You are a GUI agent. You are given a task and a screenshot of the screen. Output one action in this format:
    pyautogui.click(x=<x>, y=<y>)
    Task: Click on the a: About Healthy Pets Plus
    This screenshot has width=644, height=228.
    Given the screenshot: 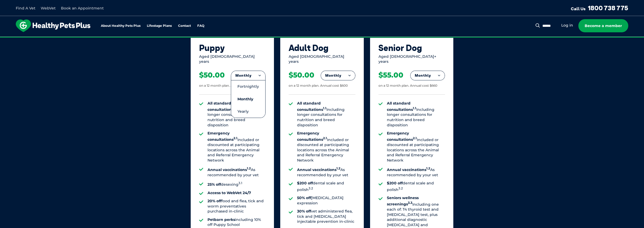 What is the action you would take?
    pyautogui.click(x=120, y=26)
    